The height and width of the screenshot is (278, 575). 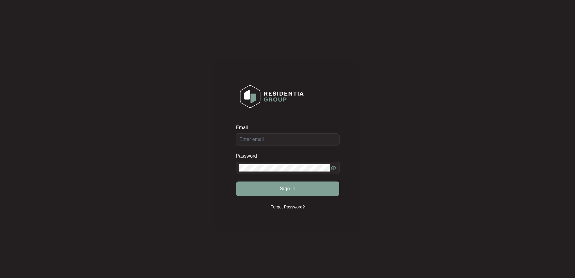 I want to click on input: Password, so click(x=285, y=168).